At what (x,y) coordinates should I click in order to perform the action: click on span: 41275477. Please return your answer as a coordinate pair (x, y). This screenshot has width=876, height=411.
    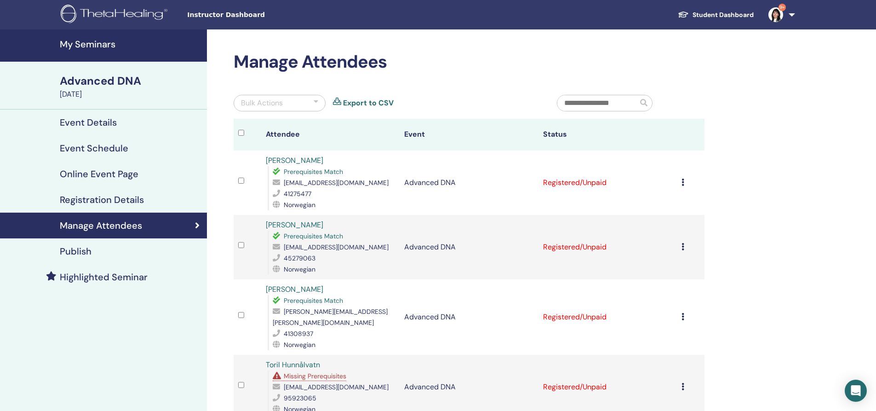
    Looking at the image, I should click on (297, 194).